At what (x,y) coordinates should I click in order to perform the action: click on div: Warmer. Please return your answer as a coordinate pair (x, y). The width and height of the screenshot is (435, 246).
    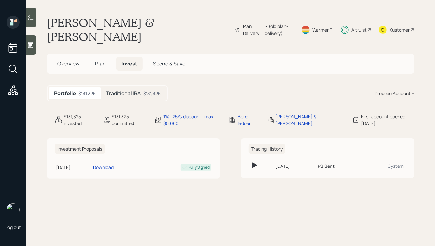
    Looking at the image, I should click on (320, 30).